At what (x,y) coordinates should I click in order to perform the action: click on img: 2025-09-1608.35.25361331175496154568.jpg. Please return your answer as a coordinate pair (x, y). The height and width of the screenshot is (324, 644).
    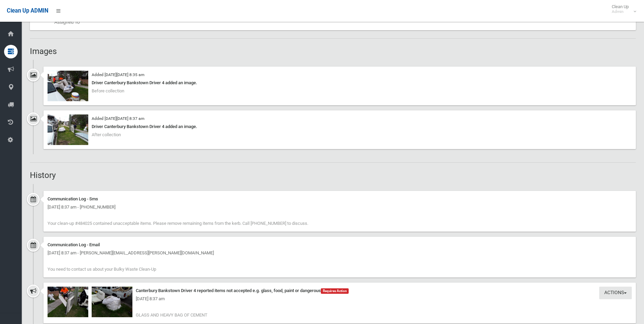
    Looking at the image, I should click on (68, 86).